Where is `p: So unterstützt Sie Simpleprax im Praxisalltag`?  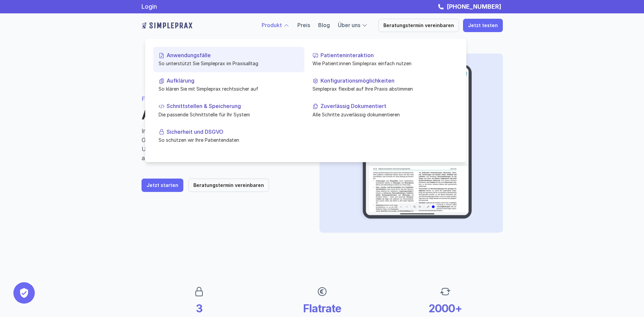 p: So unterstützt Sie Simpleprax im Praxisalltag is located at coordinates (229, 63).